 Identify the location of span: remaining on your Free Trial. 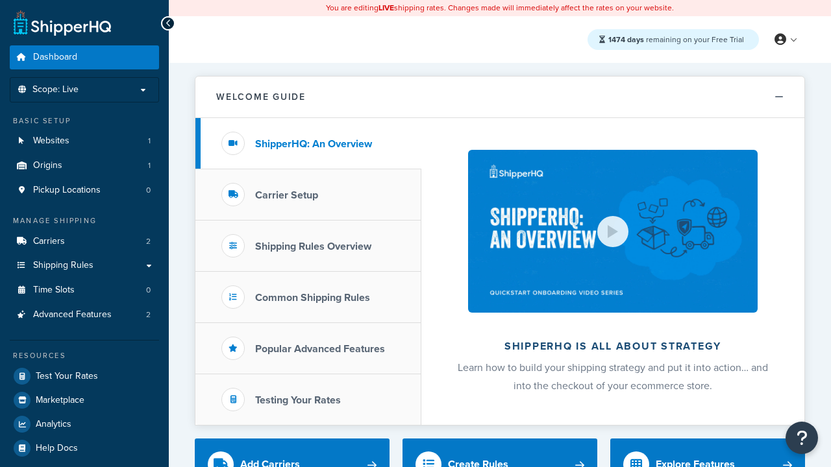
(676, 40).